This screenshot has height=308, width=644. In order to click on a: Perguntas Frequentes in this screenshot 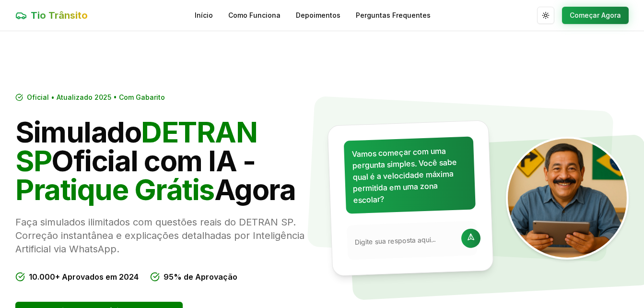, I will do `click(393, 15)`.